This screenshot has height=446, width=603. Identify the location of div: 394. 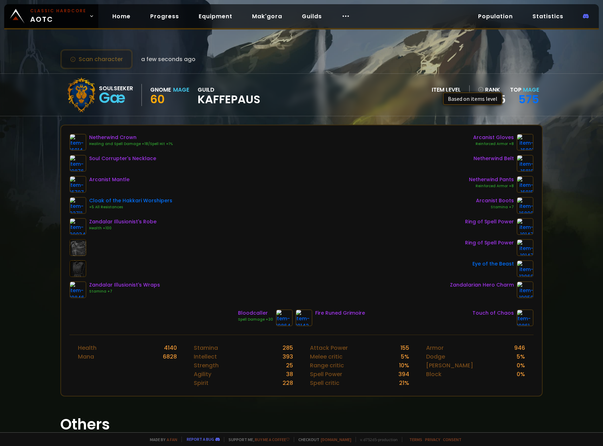
(404, 374).